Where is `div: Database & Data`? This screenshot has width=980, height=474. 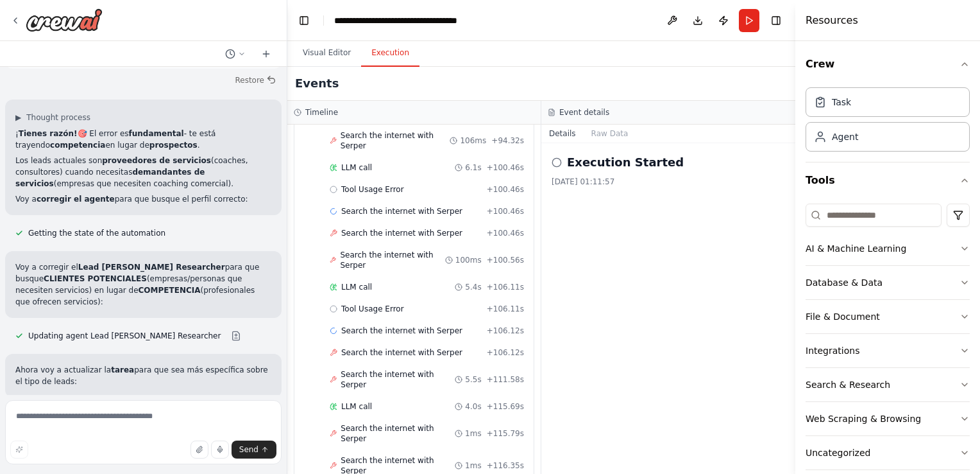
div: Database & Data is located at coordinates (844, 283).